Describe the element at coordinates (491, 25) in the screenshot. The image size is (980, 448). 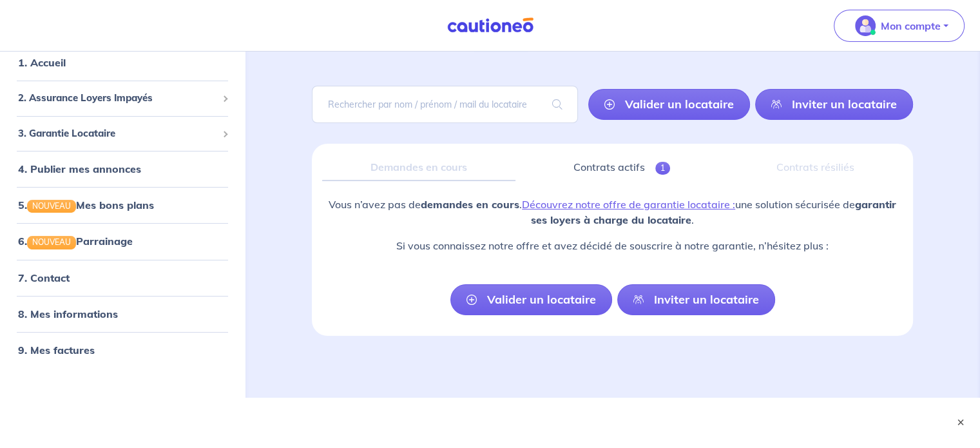
I see `img: Cautioneo` at that location.